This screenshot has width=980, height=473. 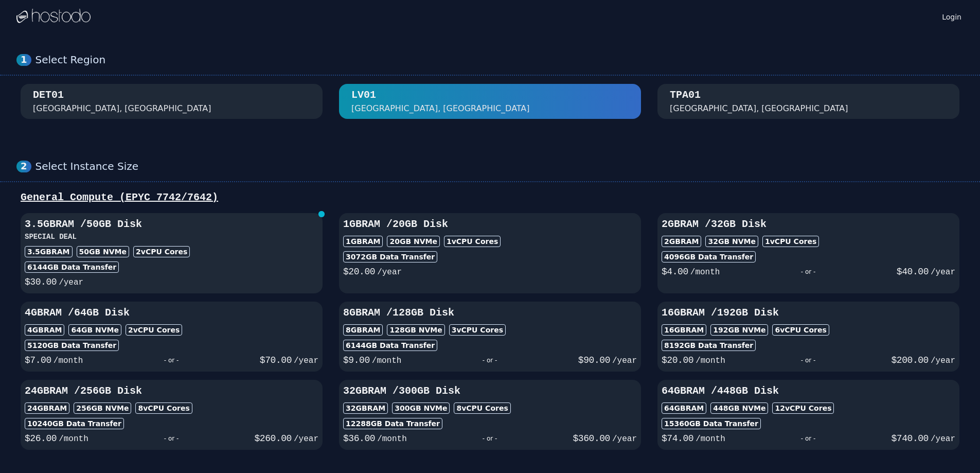 I want to click on div: 10240 GB Data Transfer, so click(x=74, y=423).